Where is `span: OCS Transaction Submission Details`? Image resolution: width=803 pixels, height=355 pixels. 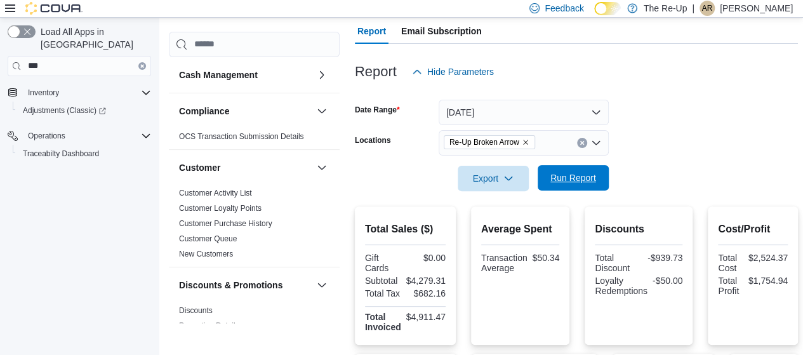 span: OCS Transaction Submission Details is located at coordinates (241, 137).